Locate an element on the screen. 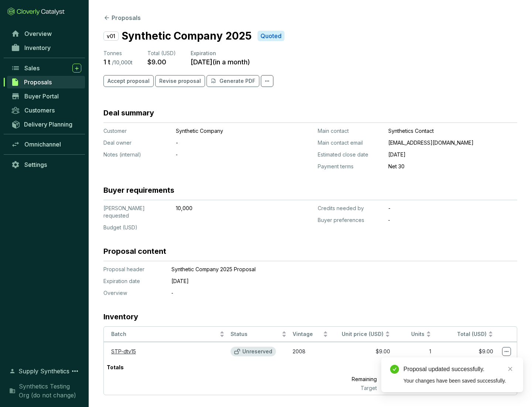 The width and height of the screenshot is (532, 407). p: Main contact is located at coordinates (350, 131).